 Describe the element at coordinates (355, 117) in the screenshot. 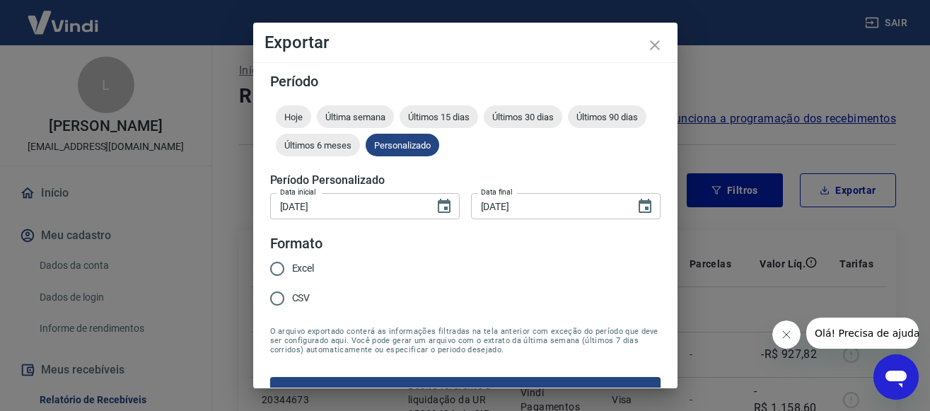

I see `div: Última semana` at that location.